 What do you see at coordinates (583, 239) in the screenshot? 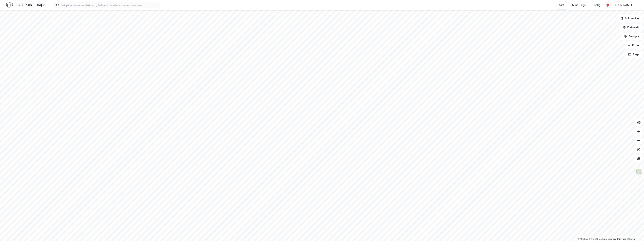
I see `a: Mapbox` at bounding box center [583, 239].